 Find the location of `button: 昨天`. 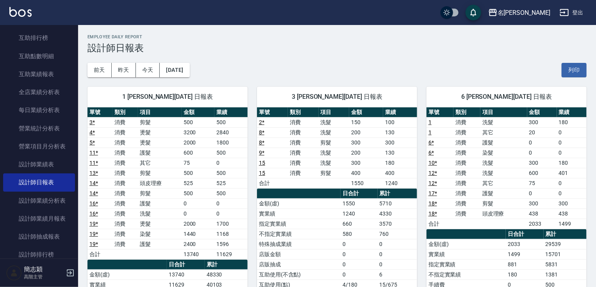

button: 昨天 is located at coordinates (124, 70).